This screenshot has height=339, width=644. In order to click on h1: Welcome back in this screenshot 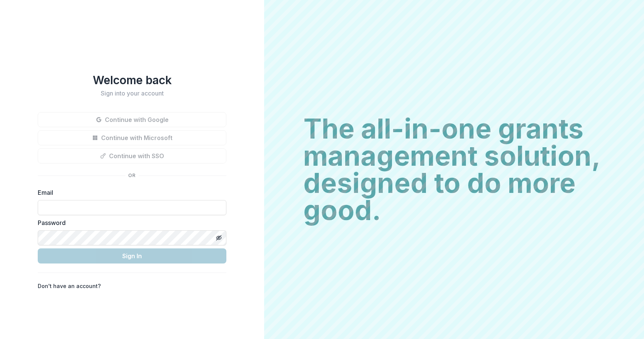, I will do `click(132, 80)`.